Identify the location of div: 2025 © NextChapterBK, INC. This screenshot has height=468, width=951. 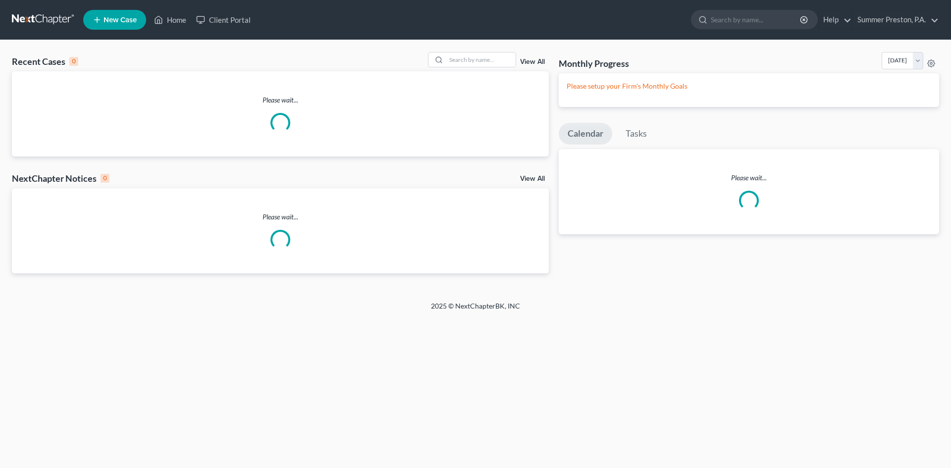
(475, 310).